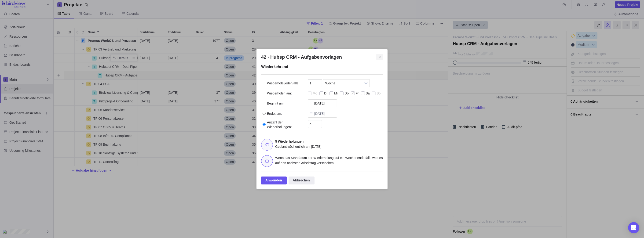 This screenshot has width=644, height=238. Describe the element at coordinates (322, 57) in the screenshot. I see `h2: 42 · Hubsp CRM - Aufgabenvorlagen` at that location.